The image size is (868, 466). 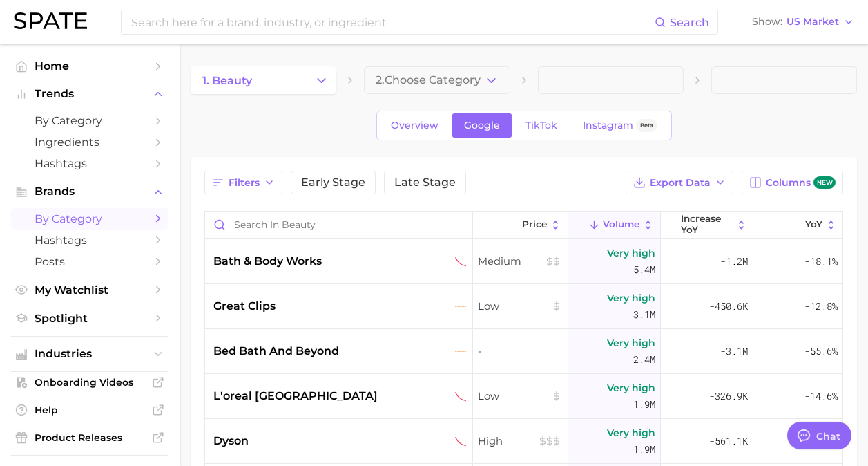 I want to click on button: Change Category, so click(x=321, y=81).